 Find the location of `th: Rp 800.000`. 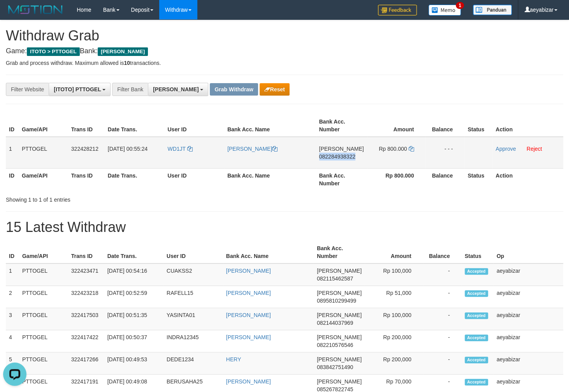

th: Rp 800.000 is located at coordinates (396, 179).